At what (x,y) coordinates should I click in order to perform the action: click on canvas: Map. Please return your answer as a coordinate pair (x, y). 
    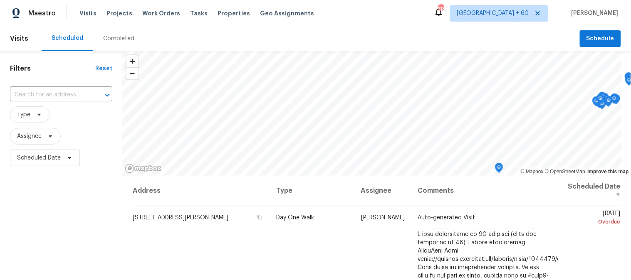
    Looking at the image, I should click on (372, 113).